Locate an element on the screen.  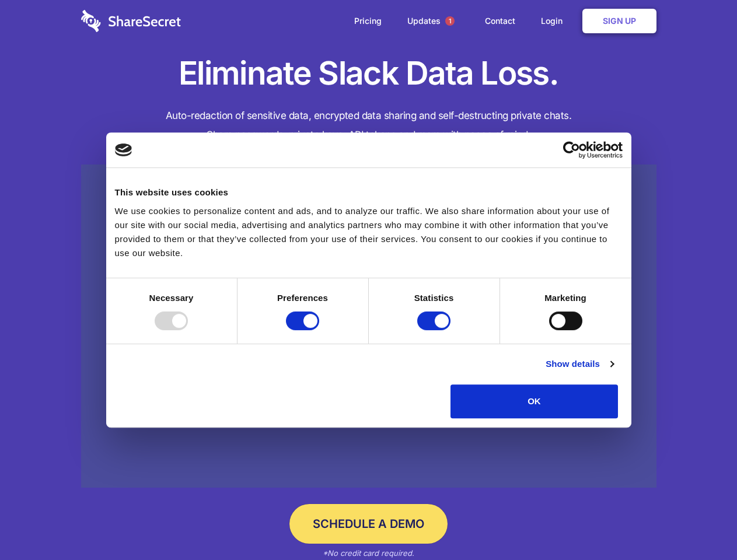
strong: Marketing is located at coordinates (565, 297).